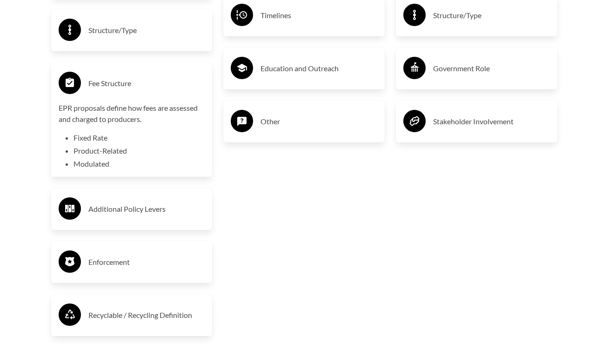 This screenshot has width=608, height=364. Describe the element at coordinates (491, 68) in the screenshot. I see `h3: Government Role` at that location.